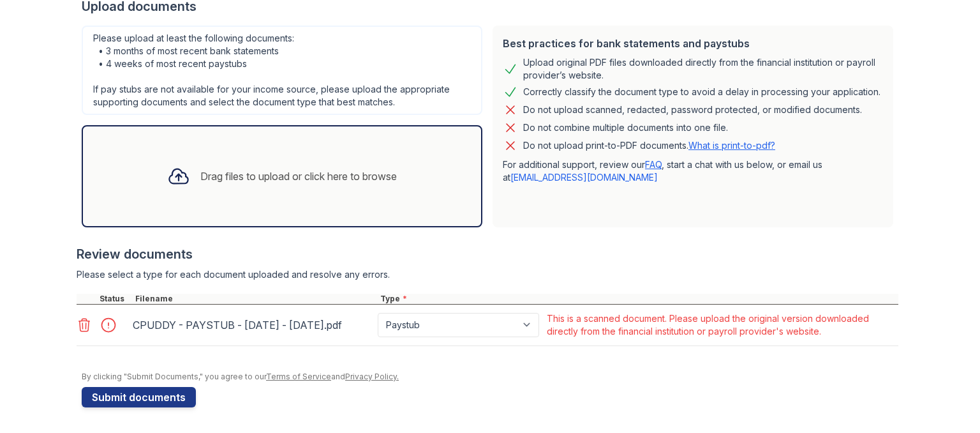 This screenshot has width=980, height=433. What do you see at coordinates (487, 274) in the screenshot?
I see `div: Please select a type for each document uploaded and resolve any errors.` at bounding box center [487, 274].